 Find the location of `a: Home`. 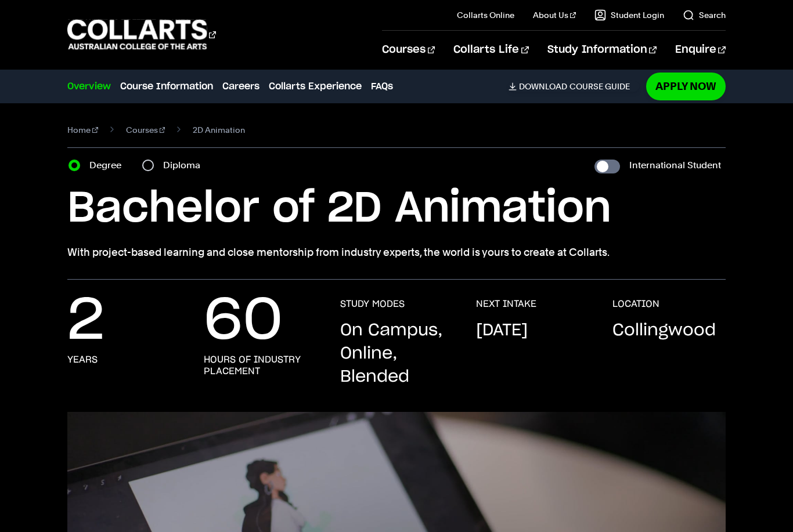

a: Home is located at coordinates (83, 130).